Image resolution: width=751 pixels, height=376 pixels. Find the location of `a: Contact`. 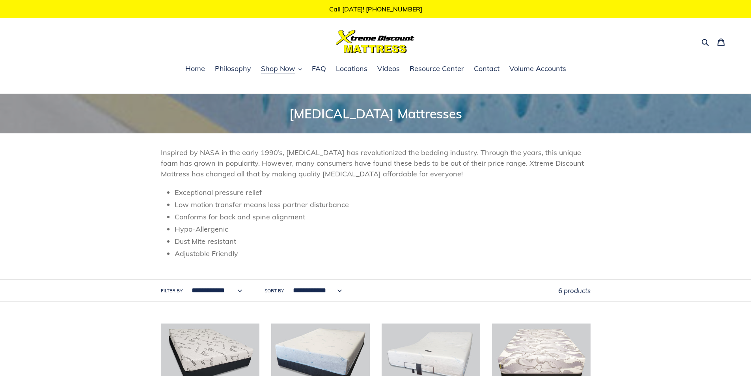

a: Contact is located at coordinates (486, 69).